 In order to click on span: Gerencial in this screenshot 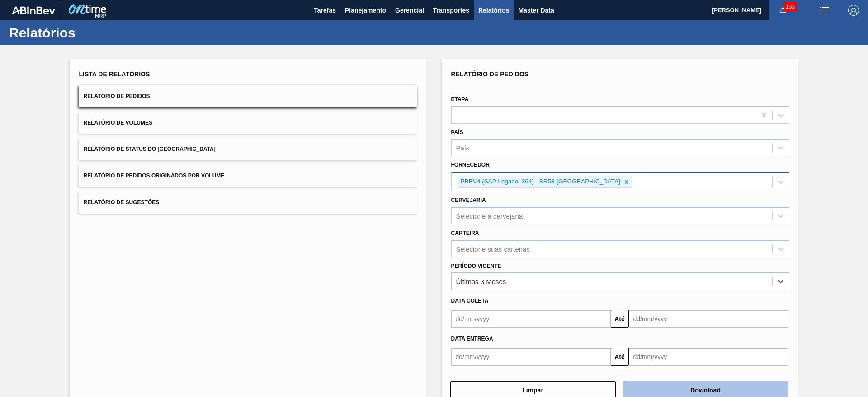, I will do `click(410, 11)`.